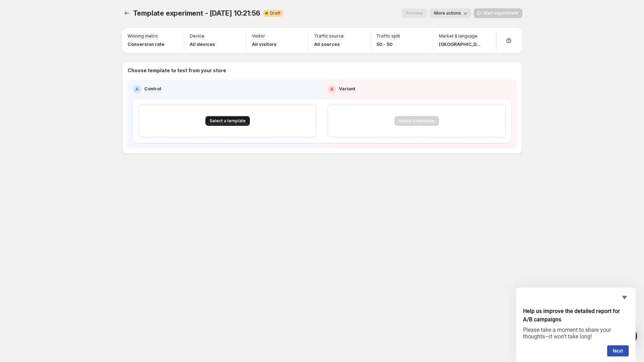  Describe the element at coordinates (228, 121) in the screenshot. I see `button: Select a template` at that location.